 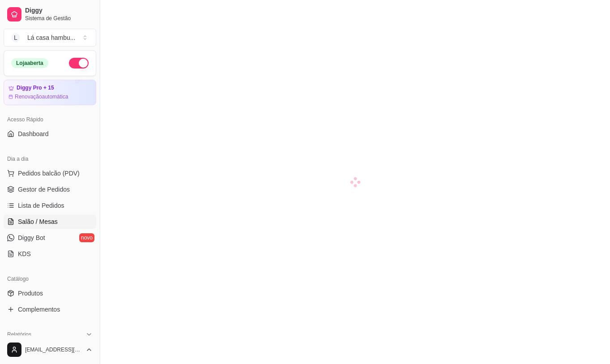 What do you see at coordinates (49, 173) in the screenshot?
I see `span: Pedidos balcão (PDV)` at bounding box center [49, 173].